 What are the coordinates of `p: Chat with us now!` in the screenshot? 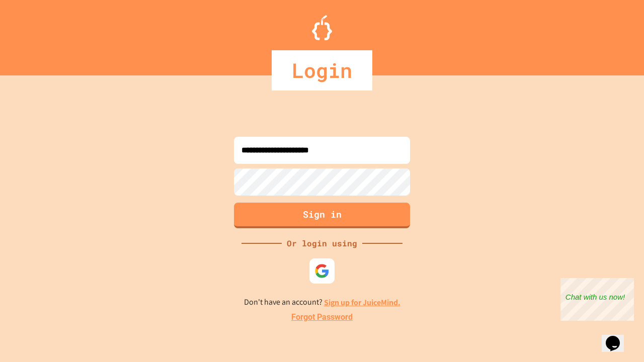 It's located at (35, 19).